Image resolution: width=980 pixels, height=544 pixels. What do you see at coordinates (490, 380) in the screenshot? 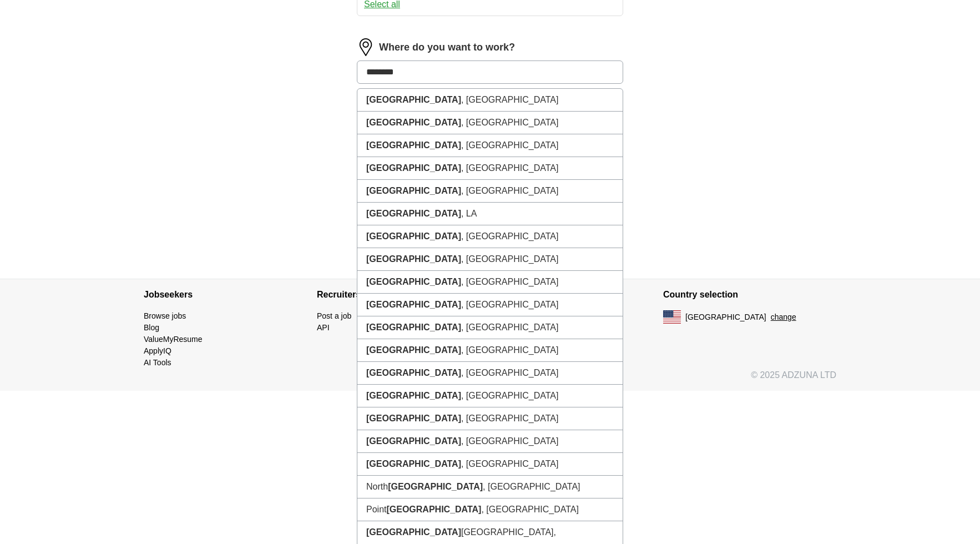
I see `div: © 2025 ADZUNA LTD` at bounding box center [490, 380].